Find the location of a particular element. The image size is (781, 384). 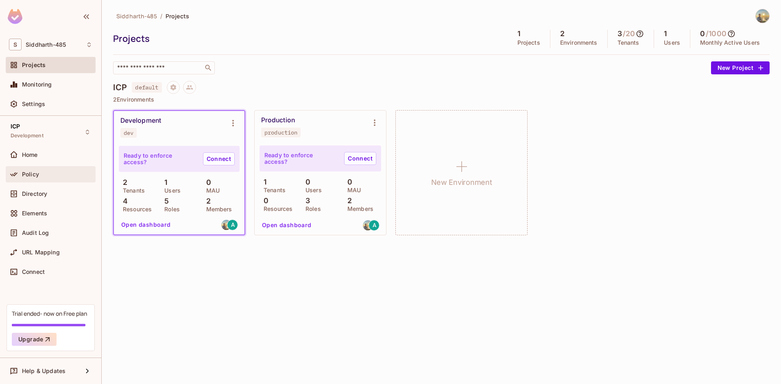

span: Workspace: Siddharth-485 is located at coordinates (46, 45).